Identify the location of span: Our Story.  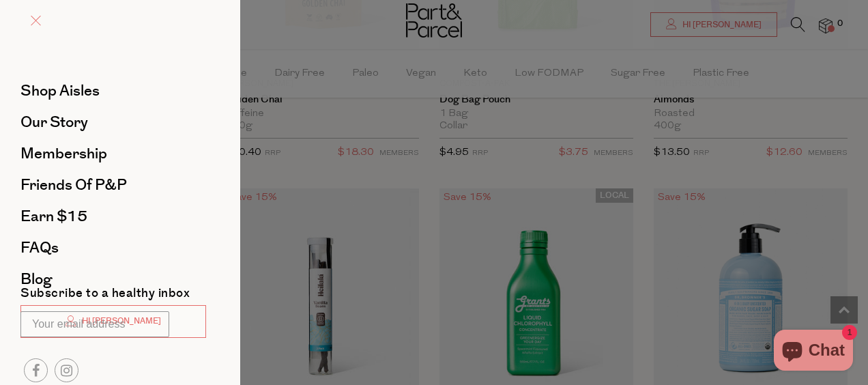
(54, 122).